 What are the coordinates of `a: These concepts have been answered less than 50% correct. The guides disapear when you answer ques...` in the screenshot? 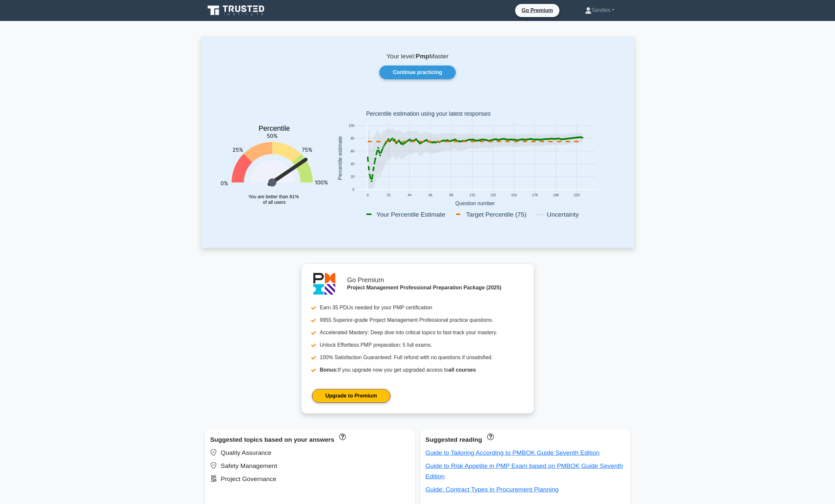 It's located at (489, 436).